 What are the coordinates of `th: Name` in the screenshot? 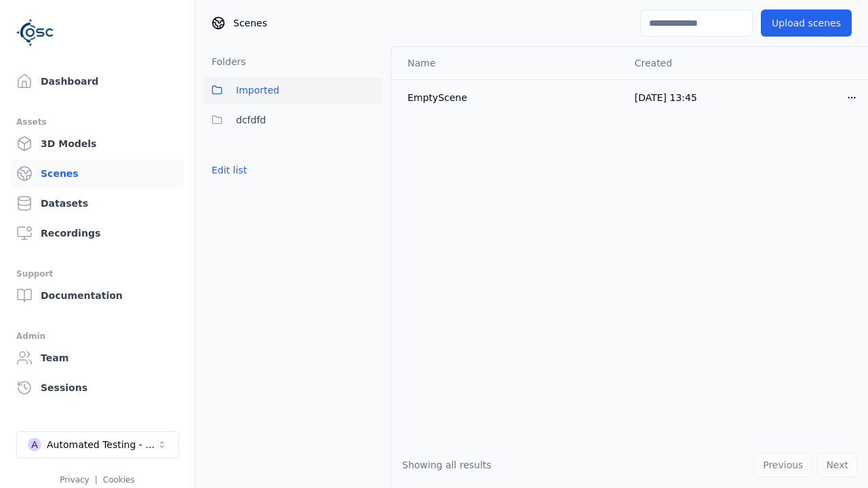 It's located at (507, 63).